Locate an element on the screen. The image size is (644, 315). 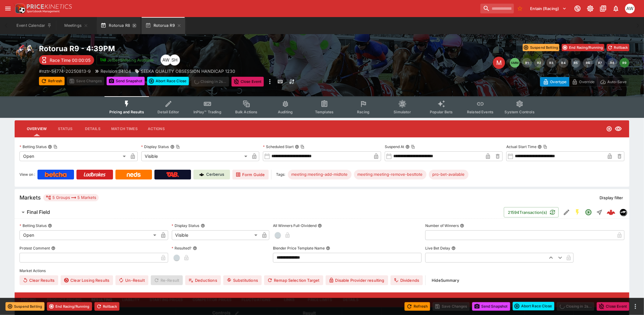
span: System Controls is located at coordinates (520, 112).